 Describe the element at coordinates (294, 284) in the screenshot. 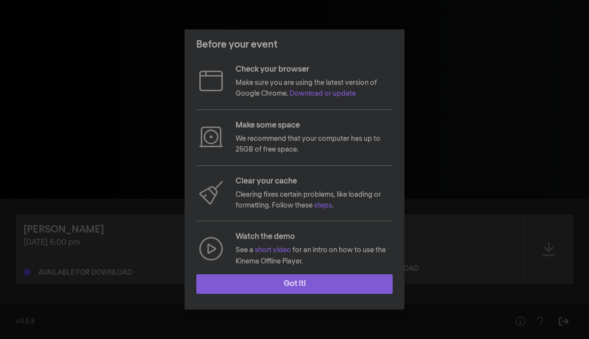

I see `button: Got it!` at that location.